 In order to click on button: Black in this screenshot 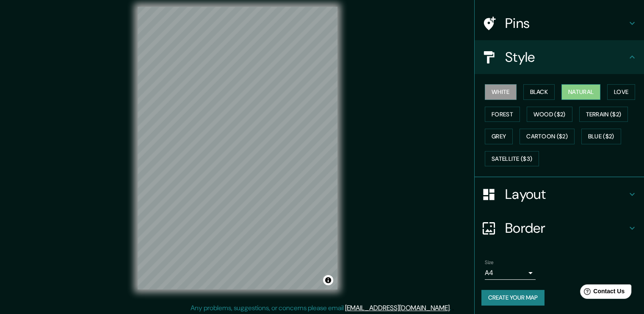, I will do `click(539, 92)`.